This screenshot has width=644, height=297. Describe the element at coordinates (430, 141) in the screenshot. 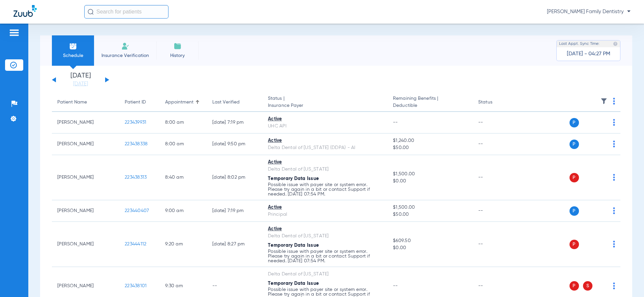

I see `span: $1,240.00` at that location.